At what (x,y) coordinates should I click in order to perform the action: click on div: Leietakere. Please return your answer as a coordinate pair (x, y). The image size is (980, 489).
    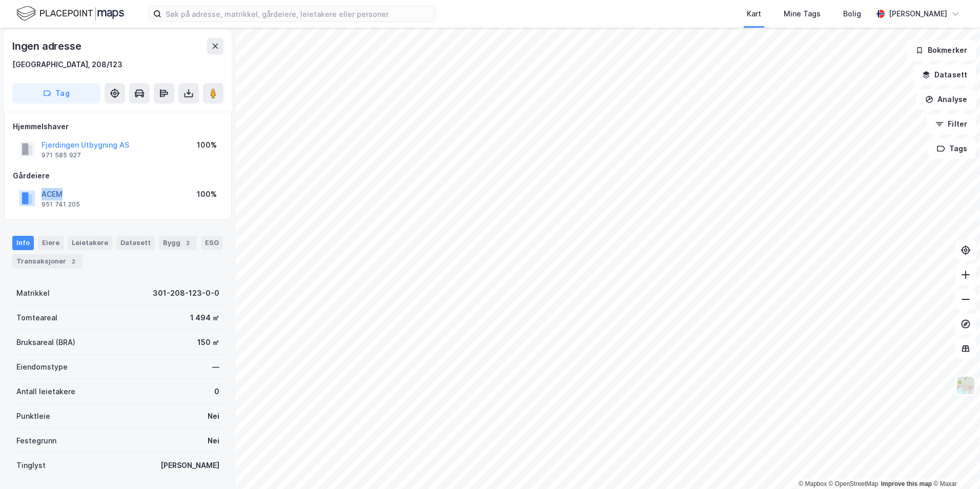
    Looking at the image, I should click on (90, 243).